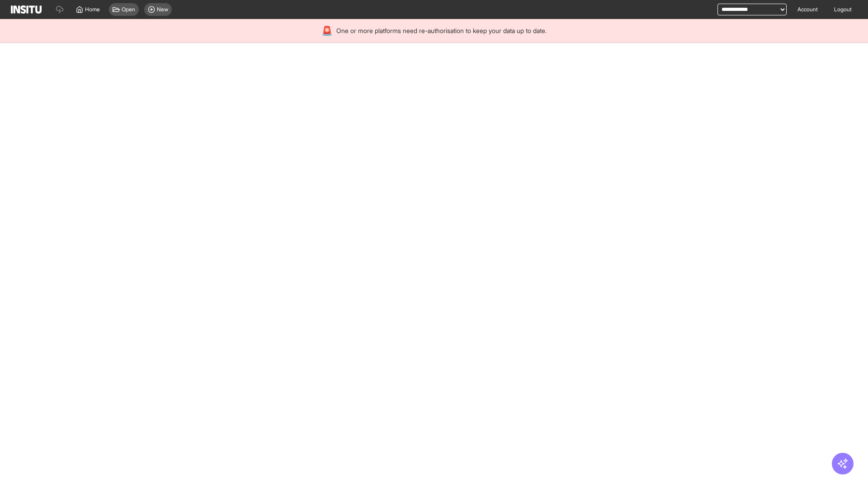 Image resolution: width=868 pixels, height=489 pixels. What do you see at coordinates (128, 10) in the screenshot?
I see `span: Open` at bounding box center [128, 10].